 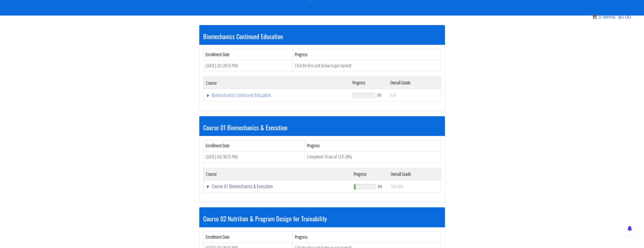 What do you see at coordinates (278, 186) in the screenshot?
I see `a: Course 01 Biomechanics & Execution` at bounding box center [278, 186].